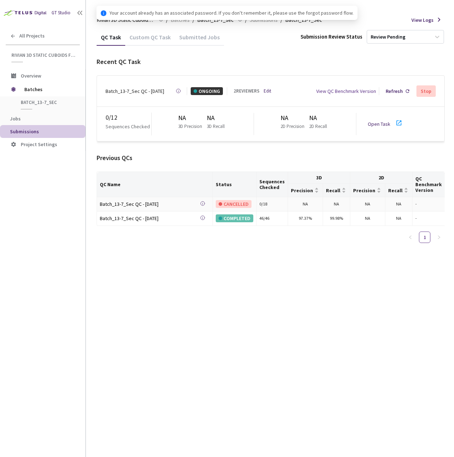 The height and width of the screenshot is (457, 454). I want to click on p: 3D Precision, so click(190, 127).